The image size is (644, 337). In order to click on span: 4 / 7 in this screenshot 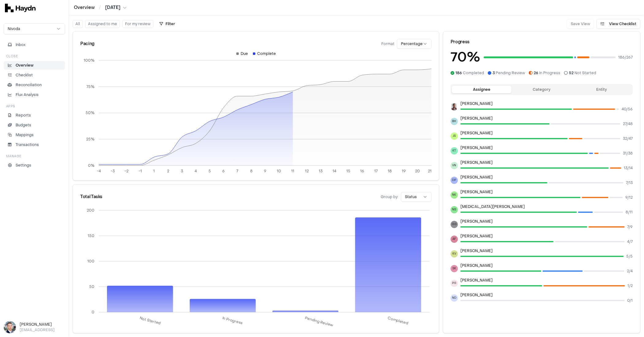, I will do `click(630, 242)`.